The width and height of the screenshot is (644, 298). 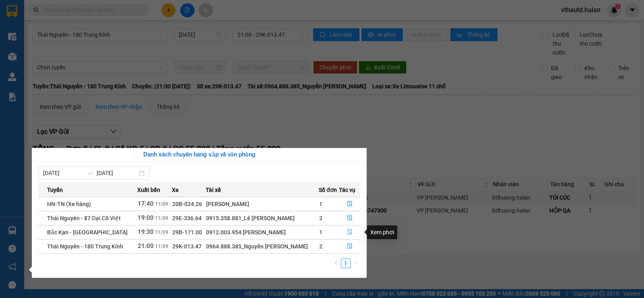 I want to click on div: Xem phơi, so click(x=382, y=232).